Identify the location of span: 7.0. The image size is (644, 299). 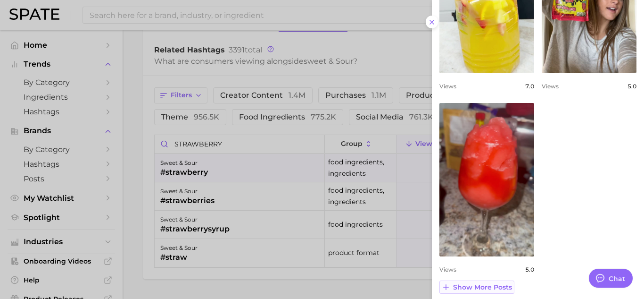
(530, 86).